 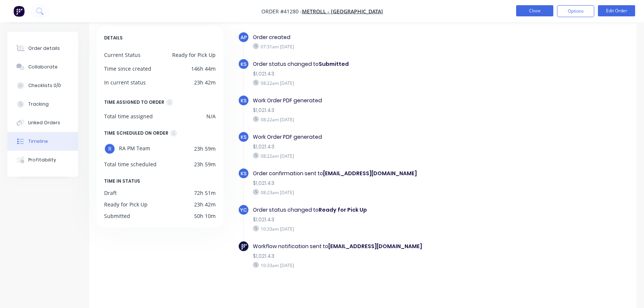 What do you see at coordinates (243, 37) in the screenshot?
I see `span: AP` at bounding box center [243, 37].